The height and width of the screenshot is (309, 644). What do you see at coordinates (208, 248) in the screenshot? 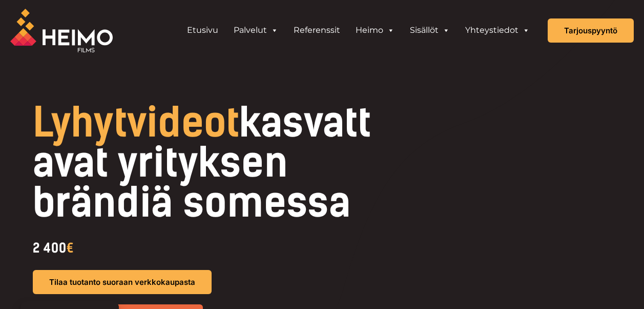
I see `div: 2 400` at bounding box center [208, 248].